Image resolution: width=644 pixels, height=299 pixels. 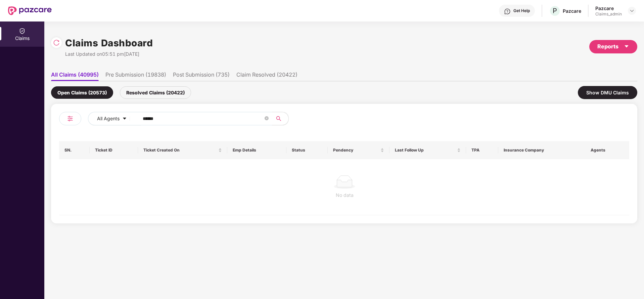 What do you see at coordinates (109, 43) in the screenshot?
I see `h1: Claims Dashboard` at bounding box center [109, 43].